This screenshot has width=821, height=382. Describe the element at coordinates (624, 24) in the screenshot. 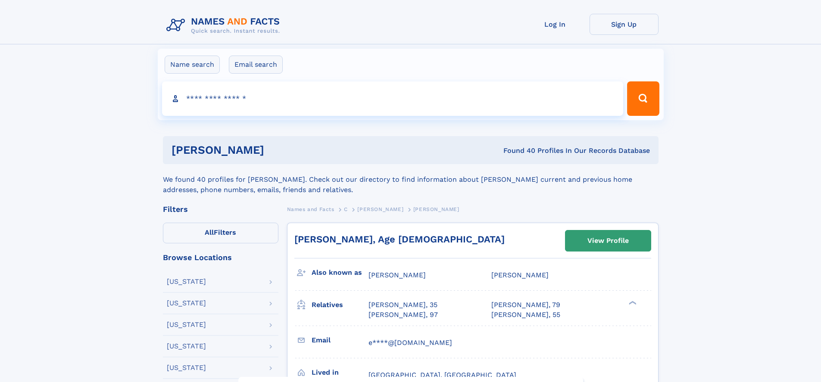

I see `a: Sign Up` at that location.